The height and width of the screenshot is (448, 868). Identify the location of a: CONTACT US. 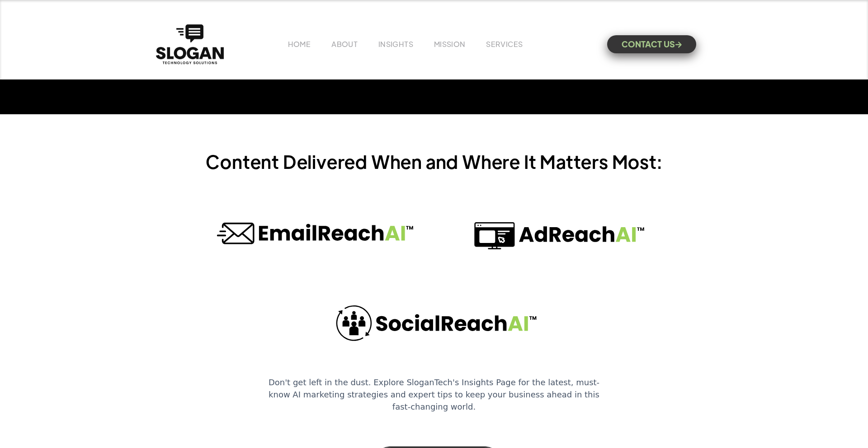
(652, 44).